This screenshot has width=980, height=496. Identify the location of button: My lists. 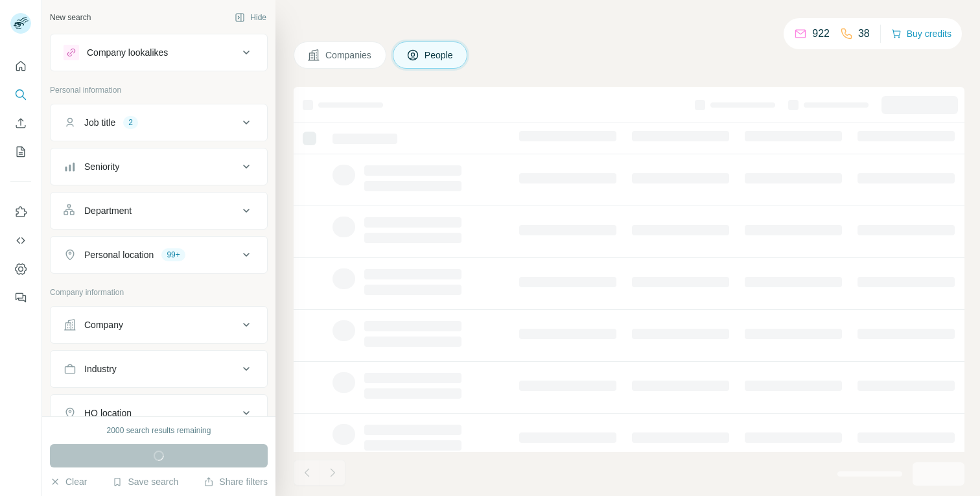
(20, 151).